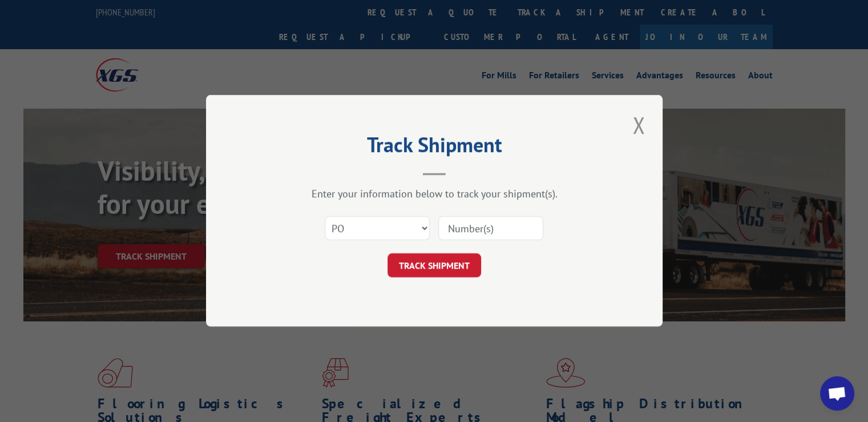  Describe the element at coordinates (639, 125) in the screenshot. I see `button: Close modal` at that location.